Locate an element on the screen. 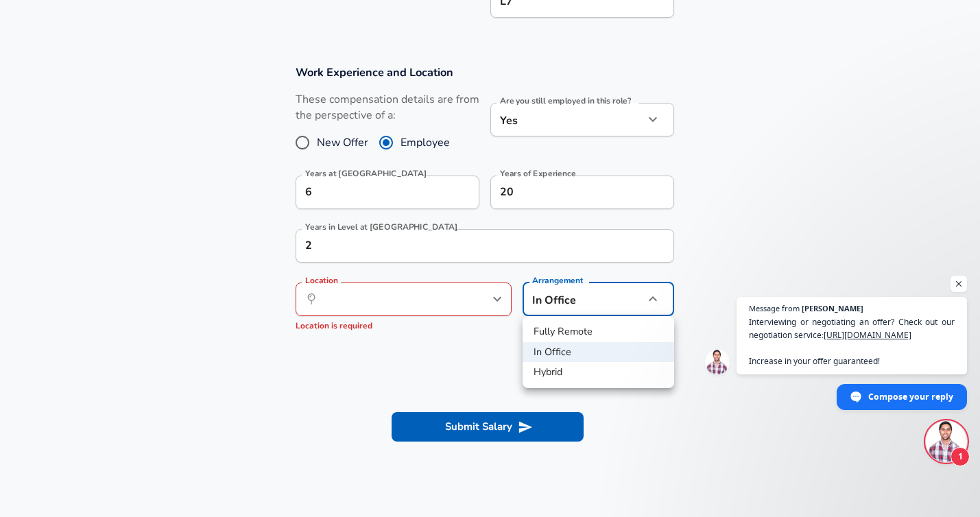 This screenshot has height=517, width=980. li: Hybrid is located at coordinates (598, 372).